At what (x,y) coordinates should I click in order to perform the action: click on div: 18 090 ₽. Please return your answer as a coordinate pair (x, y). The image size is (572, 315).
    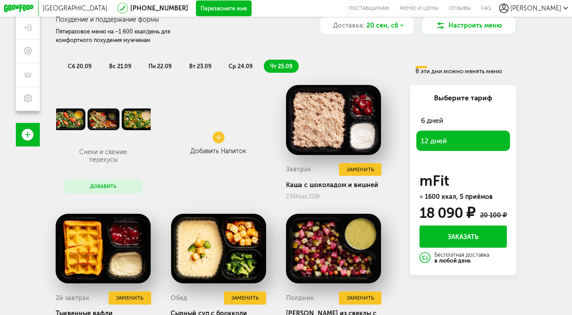
    Looking at the image, I should click on (447, 213).